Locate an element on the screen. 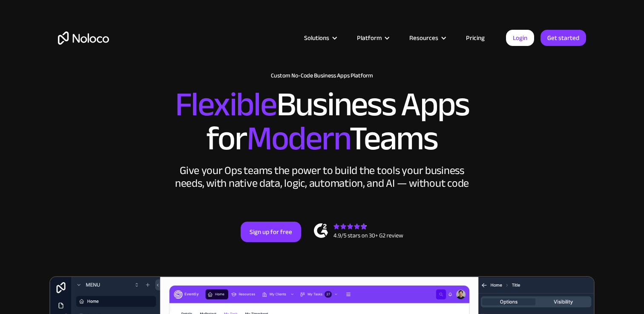 The height and width of the screenshot is (314, 644). a: home is located at coordinates (84, 38).